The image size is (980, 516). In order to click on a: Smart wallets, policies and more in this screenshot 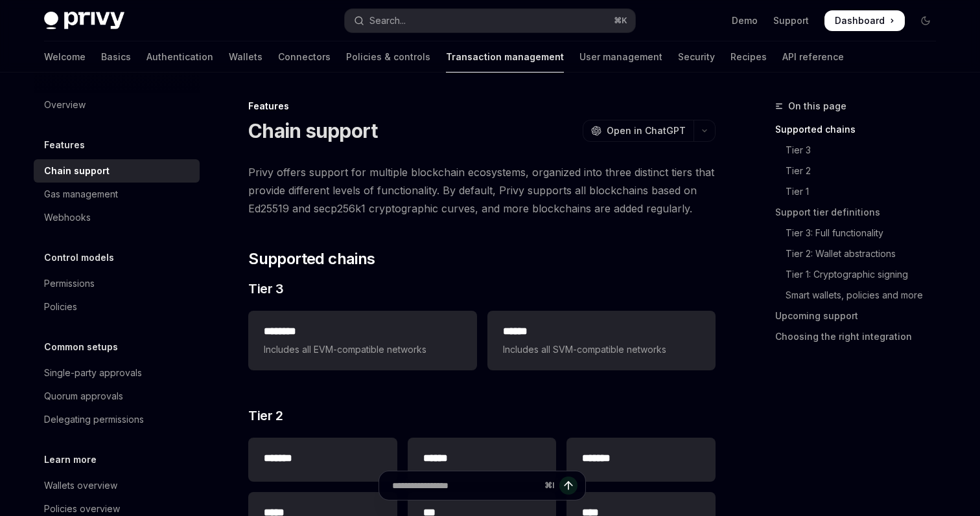, I will do `click(861, 295)`.